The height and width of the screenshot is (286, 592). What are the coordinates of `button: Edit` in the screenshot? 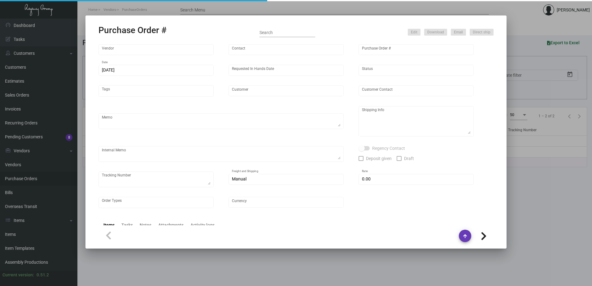 It's located at (414, 32).